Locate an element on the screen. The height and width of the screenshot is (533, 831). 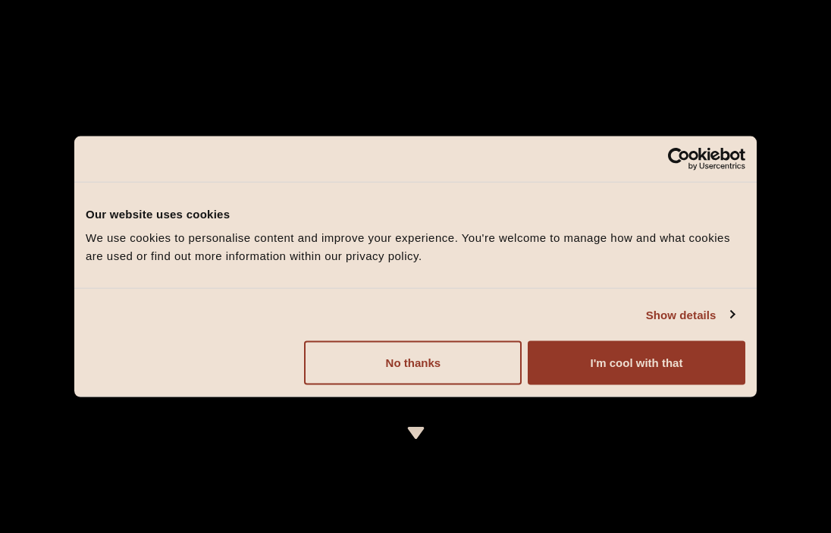
div: We use cookies to personalise content and improve your experience. You're welcome to manage how a... is located at coordinates (416, 247).